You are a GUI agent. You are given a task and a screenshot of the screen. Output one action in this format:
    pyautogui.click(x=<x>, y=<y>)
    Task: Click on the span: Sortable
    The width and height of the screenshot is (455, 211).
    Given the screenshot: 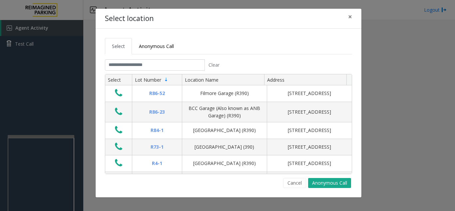 What is the action you would take?
    pyautogui.click(x=166, y=80)
    